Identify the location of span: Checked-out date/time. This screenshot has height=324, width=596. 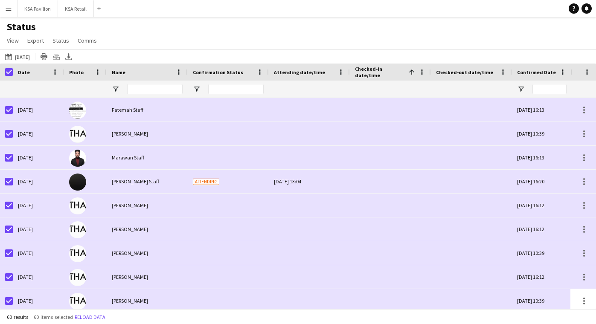
(464, 72).